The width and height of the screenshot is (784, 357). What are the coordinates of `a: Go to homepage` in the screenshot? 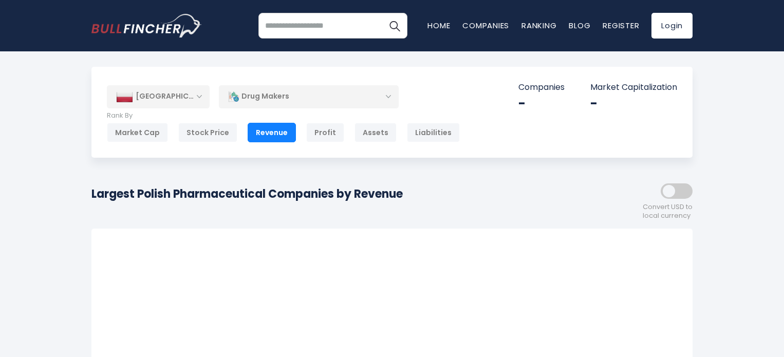 It's located at (146, 26).